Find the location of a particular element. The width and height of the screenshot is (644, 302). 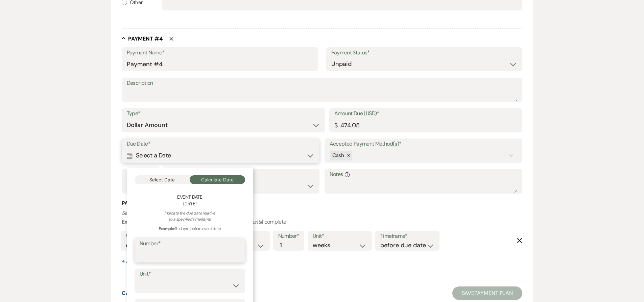

label: Accepted Payment Method(s)* is located at coordinates (424, 144).